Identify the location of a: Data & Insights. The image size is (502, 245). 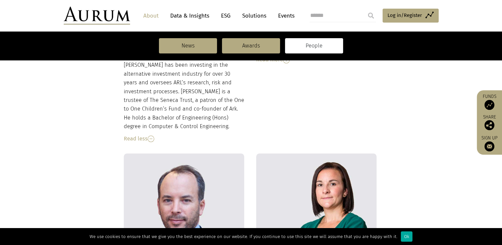
(190, 16).